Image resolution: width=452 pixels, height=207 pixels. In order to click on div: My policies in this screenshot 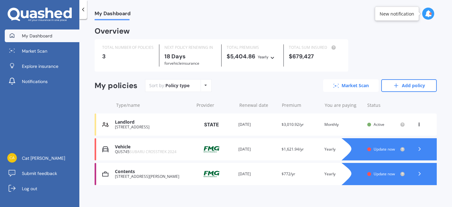, I will do `click(116, 86)`.